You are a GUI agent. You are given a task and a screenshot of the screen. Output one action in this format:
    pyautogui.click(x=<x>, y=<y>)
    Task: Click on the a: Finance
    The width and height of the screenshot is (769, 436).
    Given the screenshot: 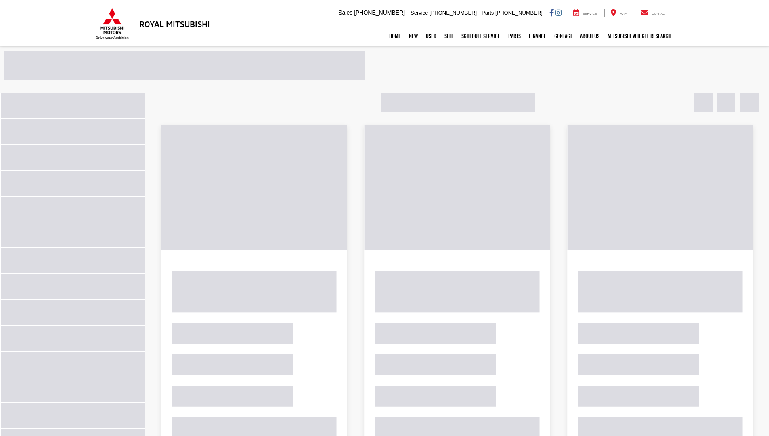 What is the action you would take?
    pyautogui.click(x=537, y=36)
    